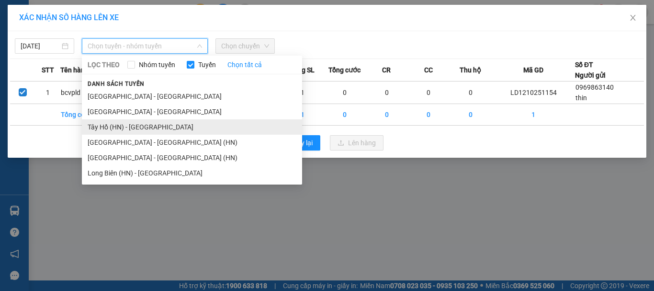  I want to click on div: Số ĐT Người gửi, so click(591, 70).